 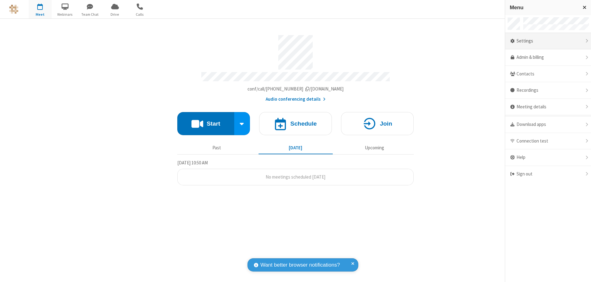 I want to click on h4: Start, so click(x=213, y=123).